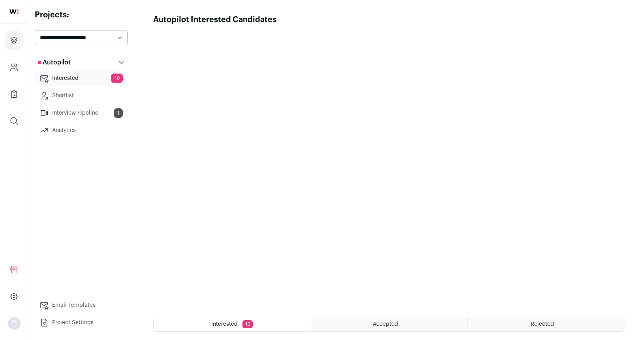  Describe the element at coordinates (389, 324) in the screenshot. I see `a: Accepted` at that location.